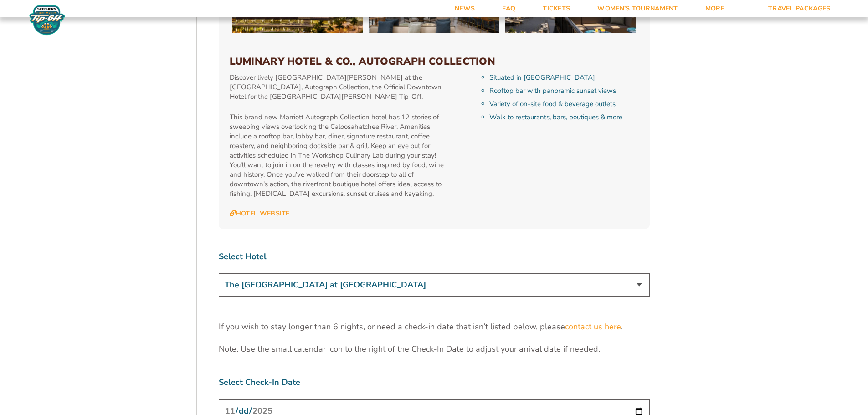  Describe the element at coordinates (434, 382) in the screenshot. I see `label: Select Check-In Date` at that location.